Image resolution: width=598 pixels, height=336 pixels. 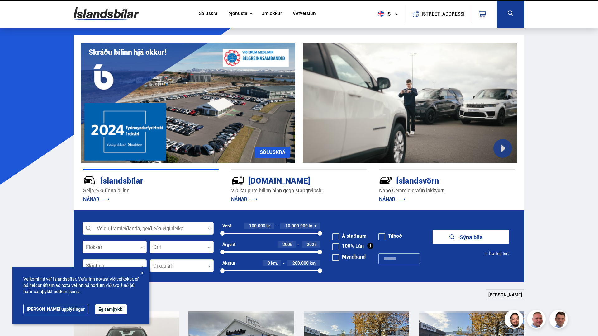 What do you see at coordinates (312, 245) in the screenshot?
I see `span: 2025` at bounding box center [312, 245].